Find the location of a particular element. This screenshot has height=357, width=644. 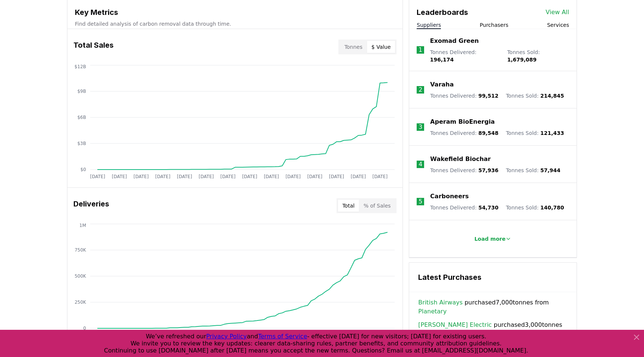

span: 196,174 is located at coordinates (442, 59).